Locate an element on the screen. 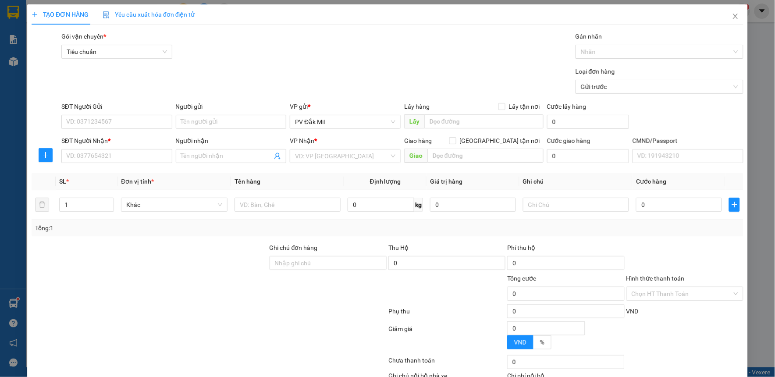 This screenshot has height=377, width=775. span: Lấy is located at coordinates (414, 121).